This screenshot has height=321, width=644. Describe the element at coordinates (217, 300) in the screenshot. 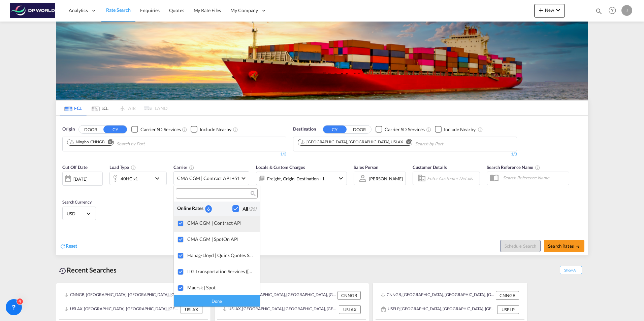

I see `div: Done` at that location.